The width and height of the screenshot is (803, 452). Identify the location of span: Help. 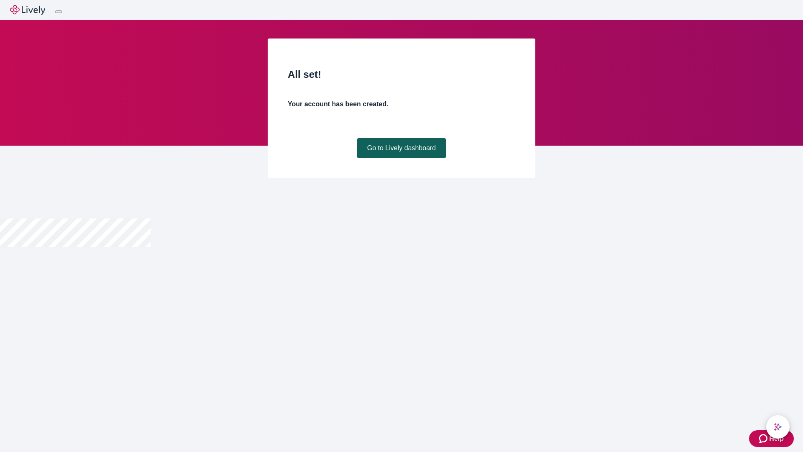
(776, 438).